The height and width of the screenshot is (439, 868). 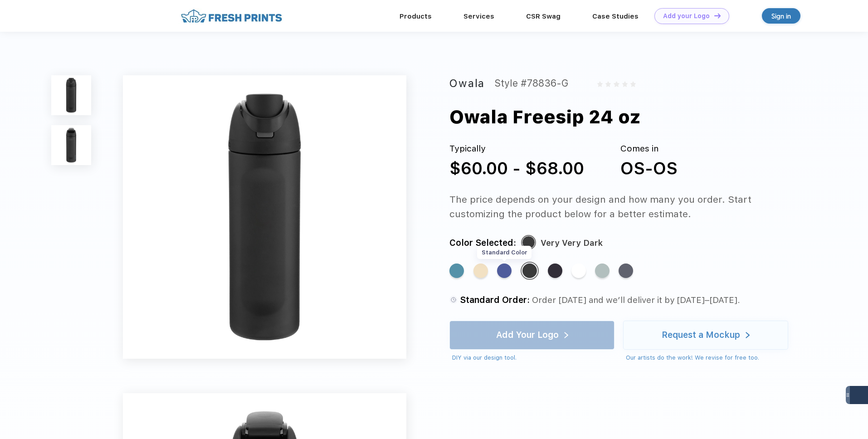 What do you see at coordinates (649, 168) in the screenshot?
I see `div: OS-OS` at bounding box center [649, 168].